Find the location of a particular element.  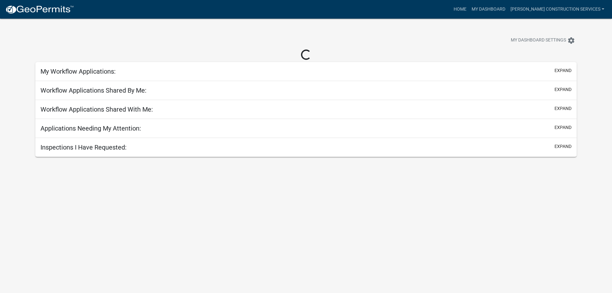

button: My Dashboard Settingssettings is located at coordinates (543, 40).